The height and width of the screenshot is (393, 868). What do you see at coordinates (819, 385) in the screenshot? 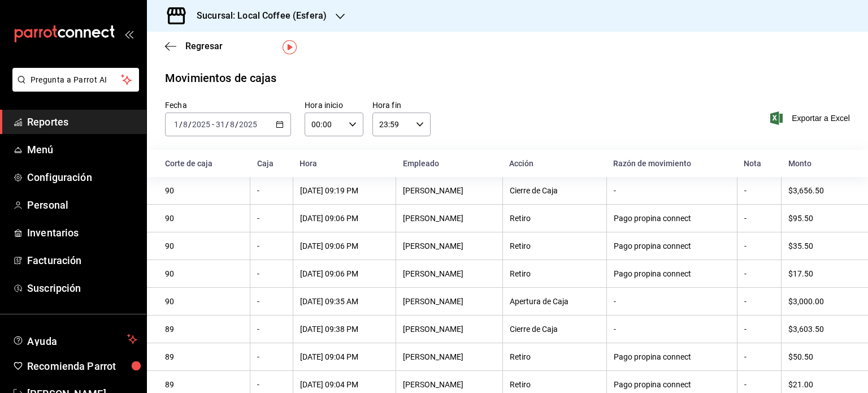
I see `div: $21.00` at bounding box center [819, 385].